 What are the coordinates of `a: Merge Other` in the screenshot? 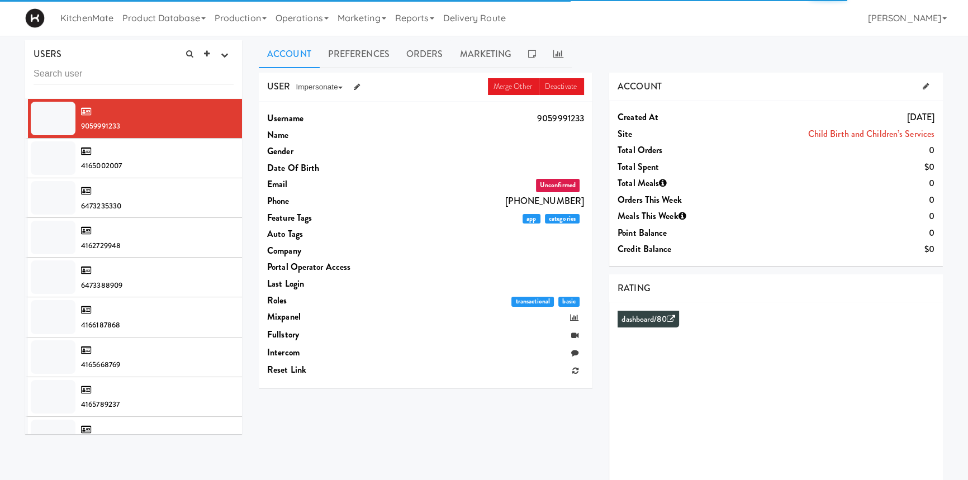 It's located at (513, 87).